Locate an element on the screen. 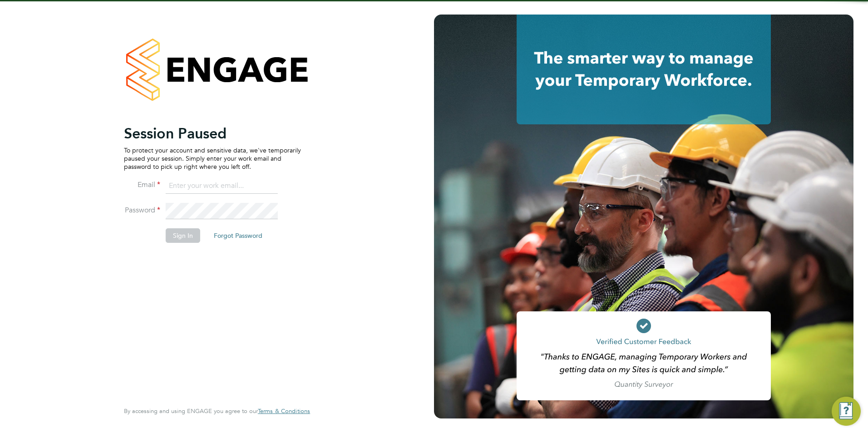 This screenshot has width=868, height=433. button: Engage Resource Center is located at coordinates (846, 412).